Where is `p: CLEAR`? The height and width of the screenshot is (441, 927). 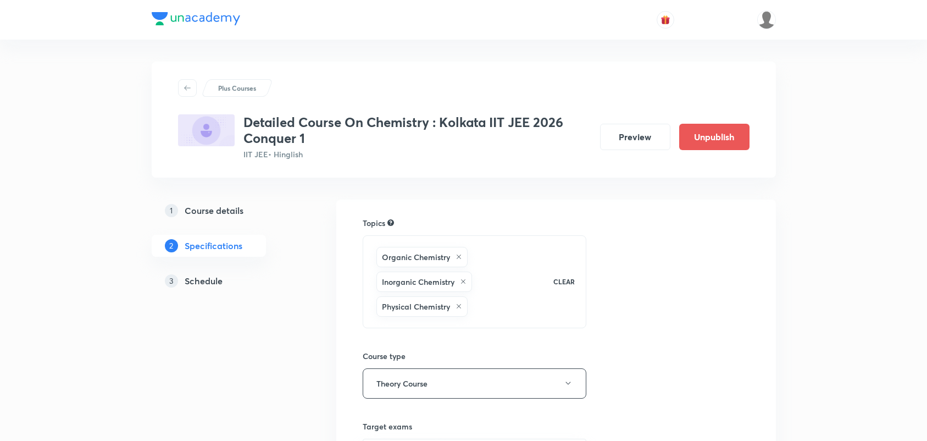 p: CLEAR is located at coordinates (564, 281).